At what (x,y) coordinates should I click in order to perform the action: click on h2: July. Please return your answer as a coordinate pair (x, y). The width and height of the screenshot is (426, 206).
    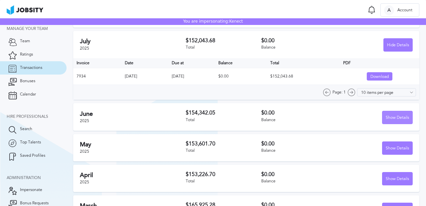
    Looking at the image, I should click on (133, 41).